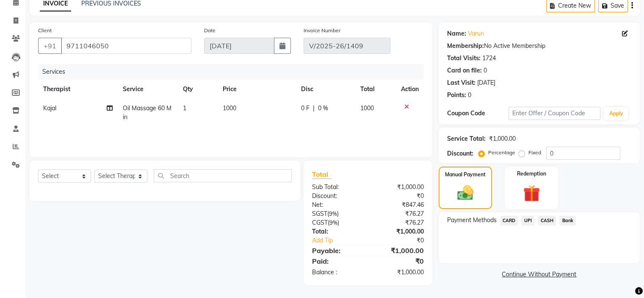 Image resolution: width=644 pixels, height=298 pixels. What do you see at coordinates (148, 89) in the screenshot?
I see `th: Service` at bounding box center [148, 89].